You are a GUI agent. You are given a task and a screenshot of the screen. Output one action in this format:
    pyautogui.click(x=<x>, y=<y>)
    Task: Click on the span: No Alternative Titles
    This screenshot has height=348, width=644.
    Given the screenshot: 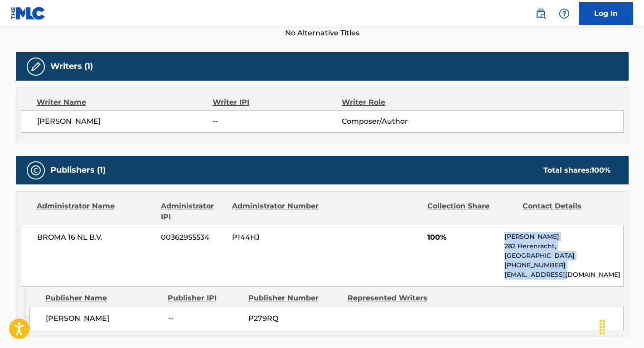 What is the action you would take?
    pyautogui.click(x=322, y=33)
    